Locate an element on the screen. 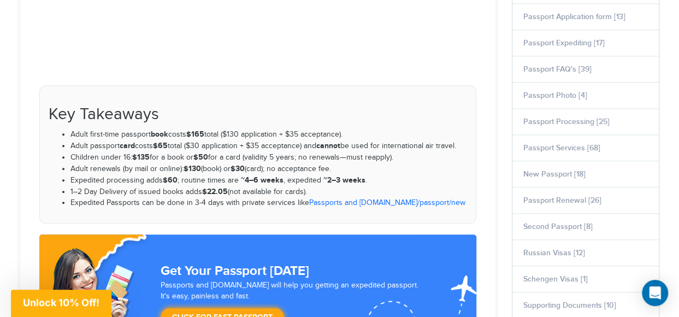  li: Children under 16: for a book or for a card (validity 5 years; no renewals—must reapply). is located at coordinates (269, 157).